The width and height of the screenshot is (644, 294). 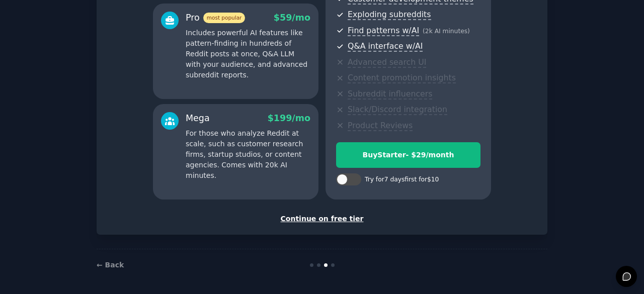 What do you see at coordinates (402, 180) in the screenshot?
I see `div: Try for 7 days first for $10` at bounding box center [402, 180].